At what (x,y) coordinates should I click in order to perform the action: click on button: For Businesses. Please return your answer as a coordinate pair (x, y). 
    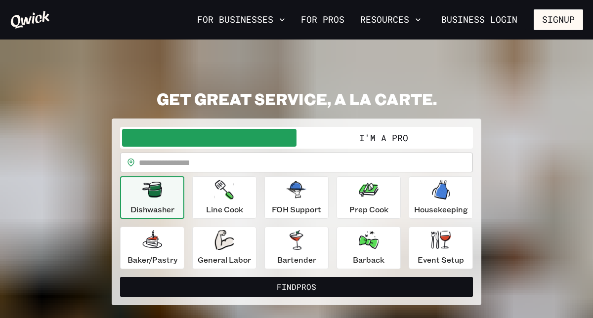
    Looking at the image, I should click on (241, 20).